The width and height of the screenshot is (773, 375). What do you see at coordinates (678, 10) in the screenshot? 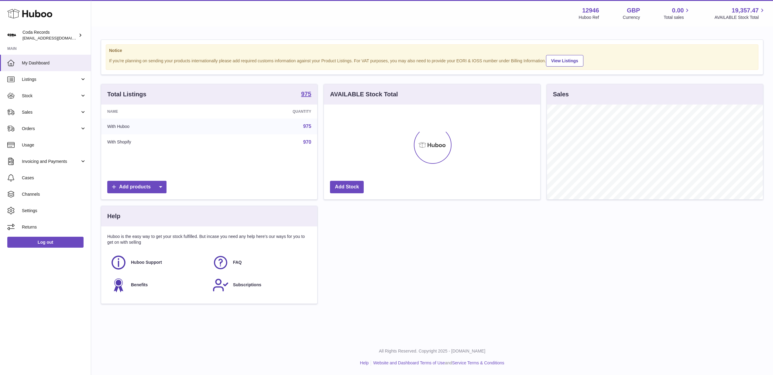
I see `span: 0.00` at bounding box center [678, 10].